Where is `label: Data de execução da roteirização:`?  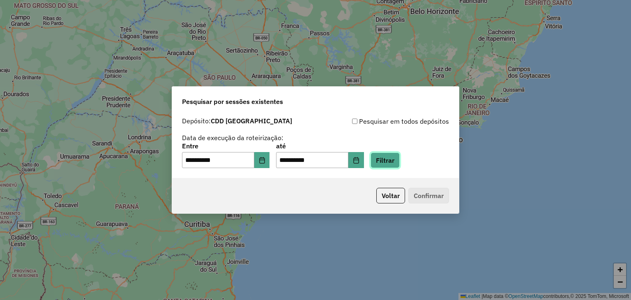
label: Data de execução da roteirização: is located at coordinates (232, 138).